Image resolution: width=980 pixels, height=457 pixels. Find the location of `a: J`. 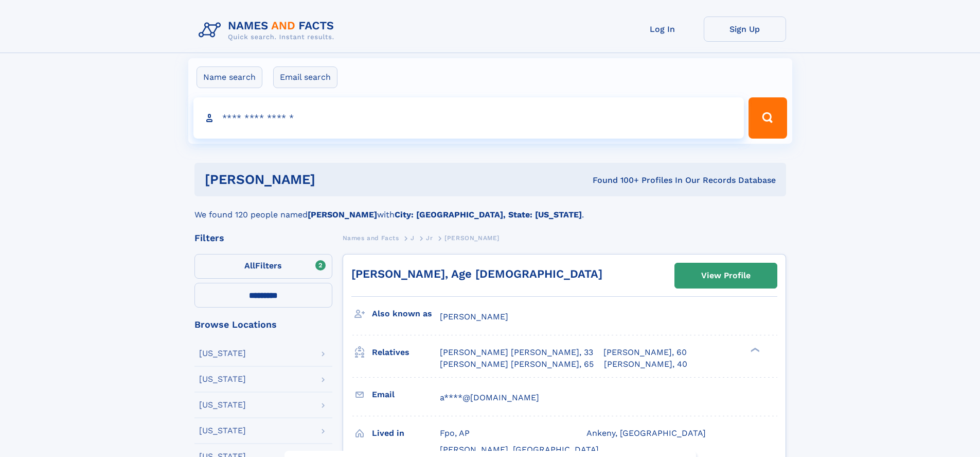

a: J is located at coordinates (413, 237).